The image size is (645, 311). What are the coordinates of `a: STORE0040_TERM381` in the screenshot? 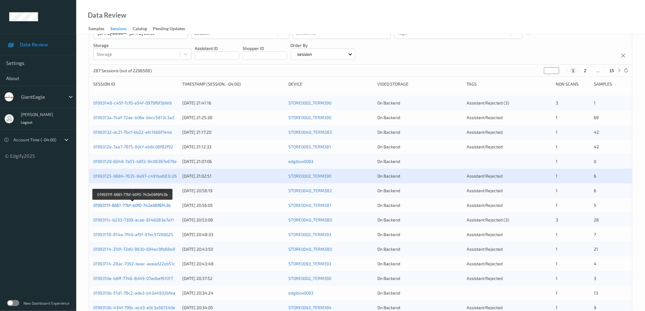 It's located at (310, 205).